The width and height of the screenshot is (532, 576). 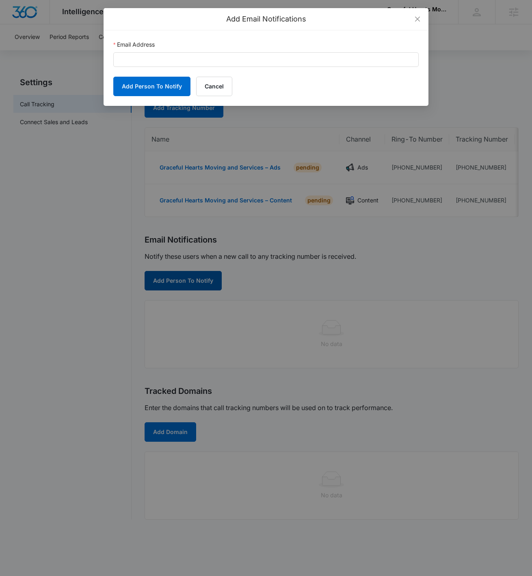 I want to click on input: Email Address, so click(x=266, y=60).